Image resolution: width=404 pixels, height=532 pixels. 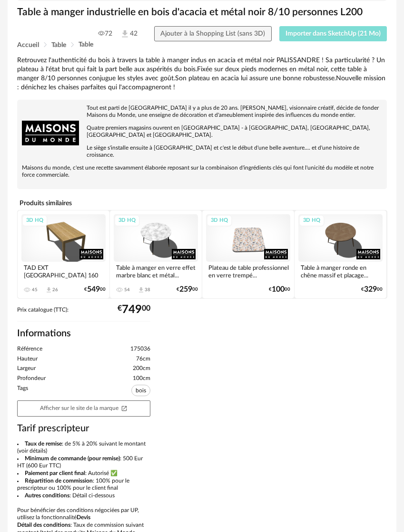 What do you see at coordinates (248, 271) in the screenshot?
I see `div: Plateau de table professionnel en verre trempé...` at bounding box center [248, 271].